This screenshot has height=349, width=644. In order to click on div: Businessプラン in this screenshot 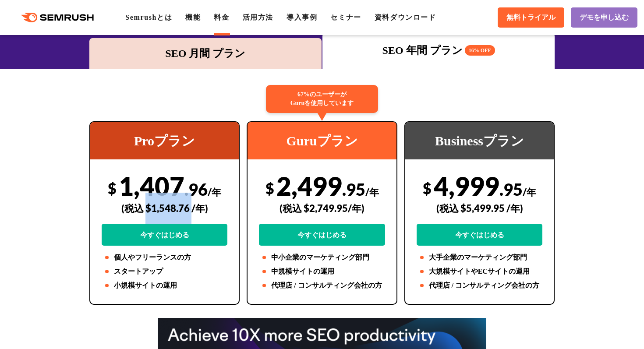, I will do `click(480, 141)`.